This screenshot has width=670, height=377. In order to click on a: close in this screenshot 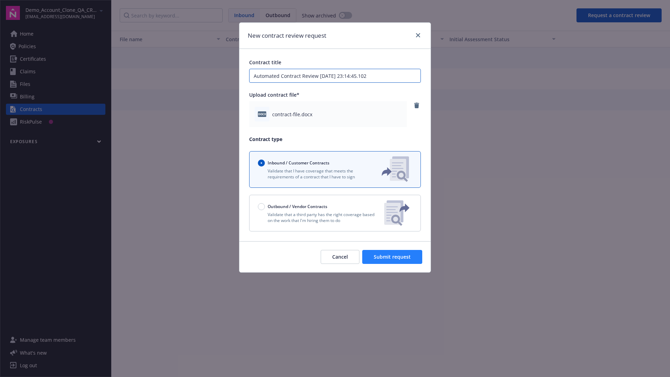, I will do `click(418, 35)`.